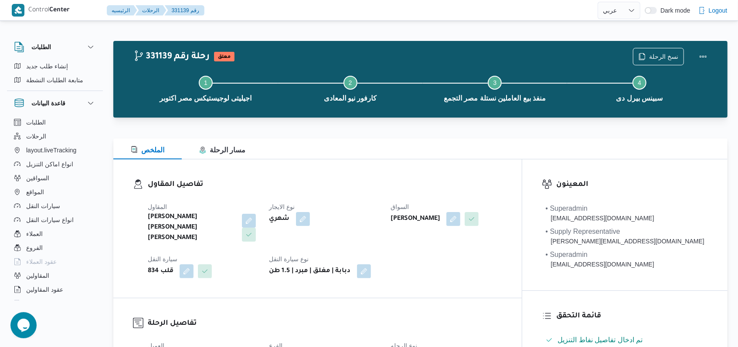 This screenshot has height=347, width=738. I want to click on b: شهري, so click(279, 219).